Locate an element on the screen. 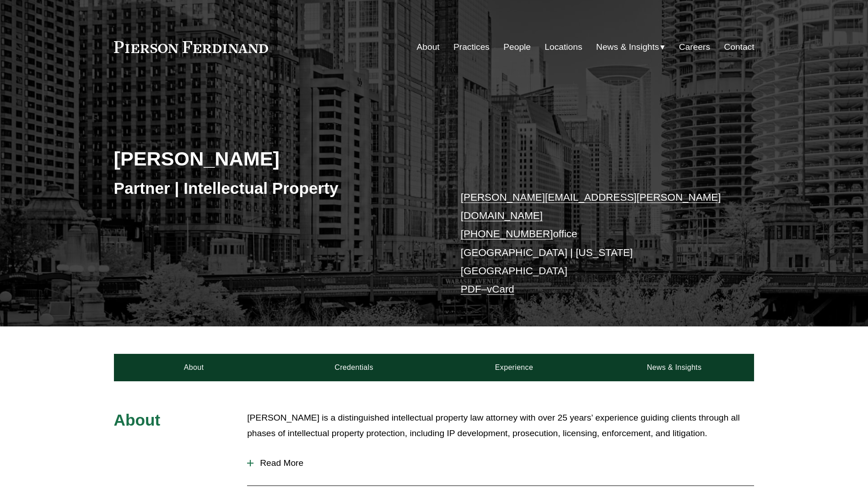  span: Read More is located at coordinates (503, 463).